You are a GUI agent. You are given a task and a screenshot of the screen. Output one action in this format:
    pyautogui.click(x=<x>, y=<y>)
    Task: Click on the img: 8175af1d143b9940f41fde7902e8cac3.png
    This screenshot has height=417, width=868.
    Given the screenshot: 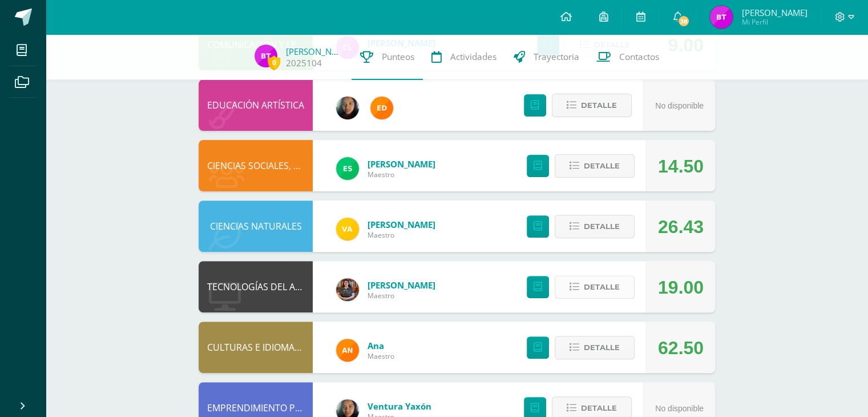 What is the action you would take?
    pyautogui.click(x=348, y=108)
    